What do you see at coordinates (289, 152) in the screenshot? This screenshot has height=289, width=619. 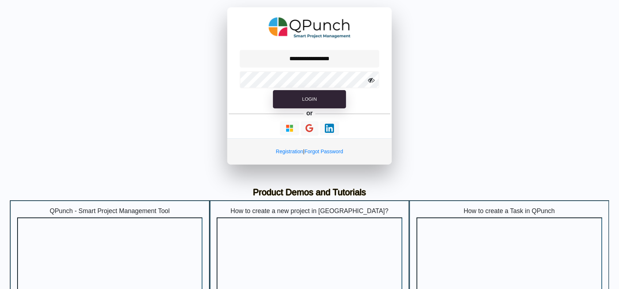 I see `a: Registration` at bounding box center [289, 152].